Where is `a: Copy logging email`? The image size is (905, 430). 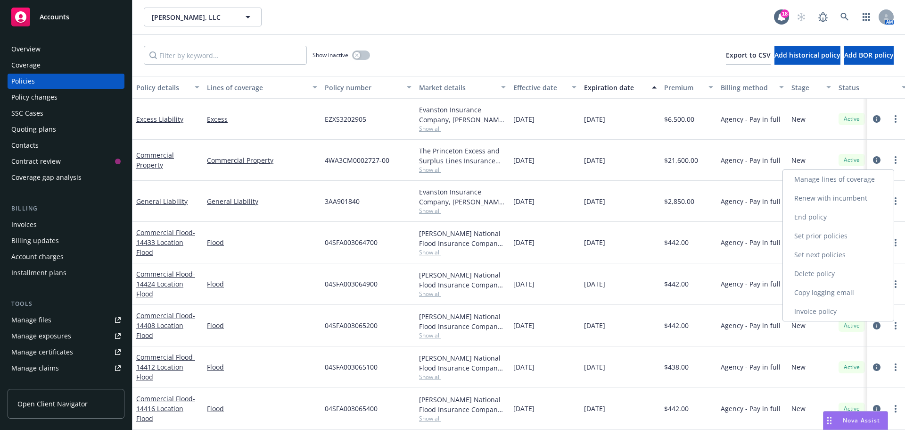 a: Copy logging email is located at coordinates (838, 292).